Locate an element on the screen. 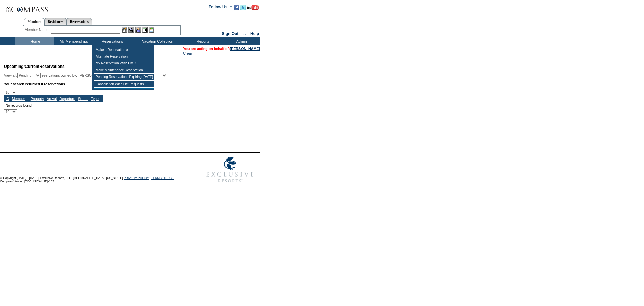  img: Reservations is located at coordinates (144, 30).